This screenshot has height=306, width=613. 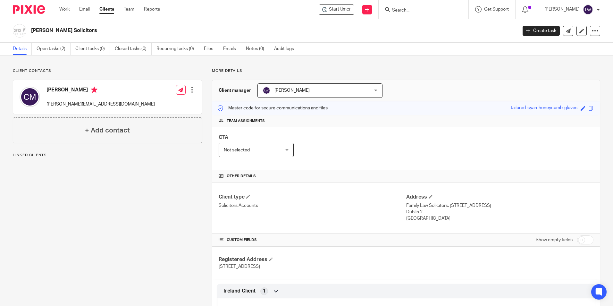 I want to click on div: tailored-cyan-honeycomb-gloves, so click(x=544, y=108).